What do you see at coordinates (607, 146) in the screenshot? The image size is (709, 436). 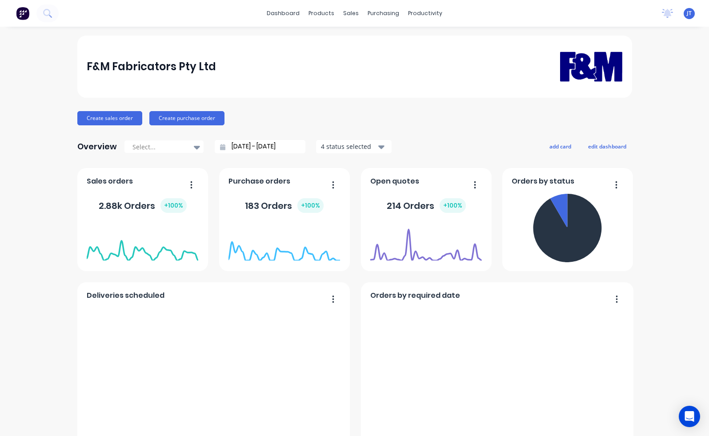 I see `button: edit dashboard` at bounding box center [607, 146].